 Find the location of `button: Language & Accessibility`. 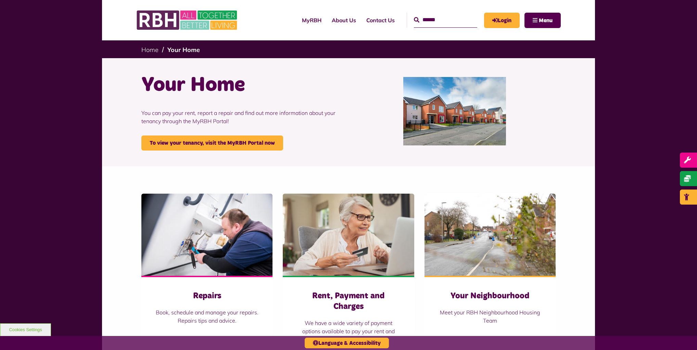

button: Language & Accessibility is located at coordinates (347, 343).